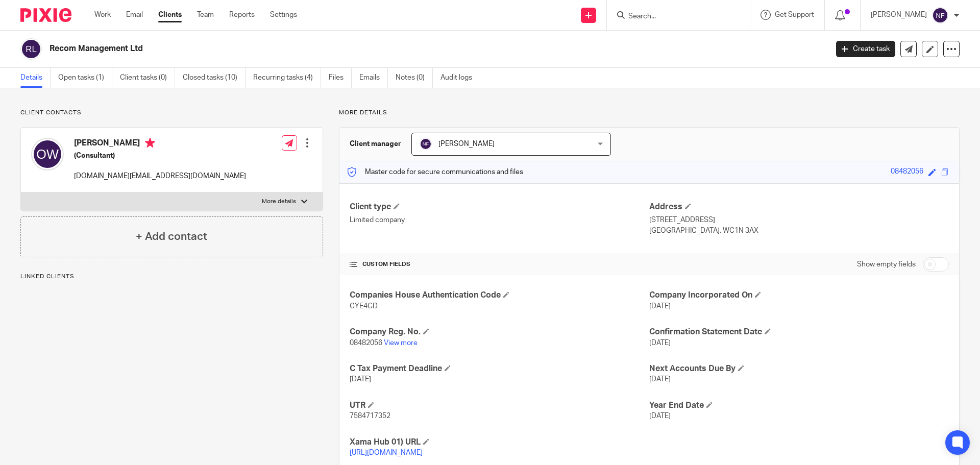  Describe the element at coordinates (499, 220) in the screenshot. I see `p: Limited company` at that location.